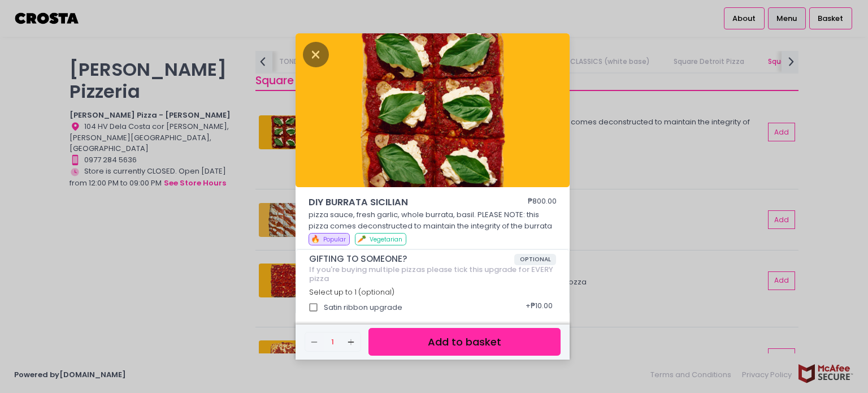 The height and width of the screenshot is (393, 868). I want to click on span: Select up to 1 (optional), so click(351, 292).